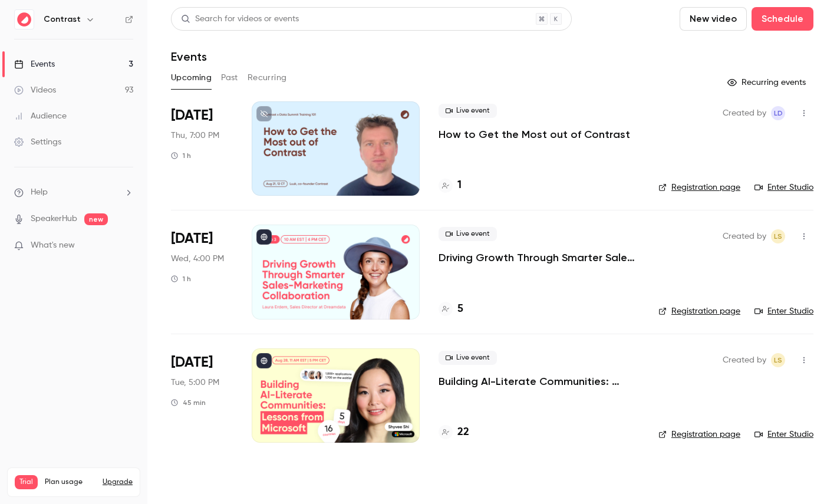 The image size is (837, 504). What do you see at coordinates (539, 381) in the screenshot?
I see `a: Building AI-Literate Communities: Lessons from Microsoft` at bounding box center [539, 381].